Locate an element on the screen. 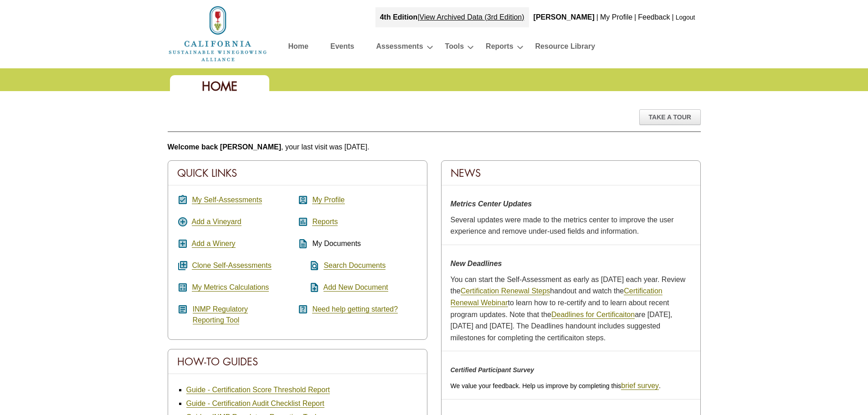 This screenshot has width=868, height=415. a: Tools is located at coordinates (455, 48).